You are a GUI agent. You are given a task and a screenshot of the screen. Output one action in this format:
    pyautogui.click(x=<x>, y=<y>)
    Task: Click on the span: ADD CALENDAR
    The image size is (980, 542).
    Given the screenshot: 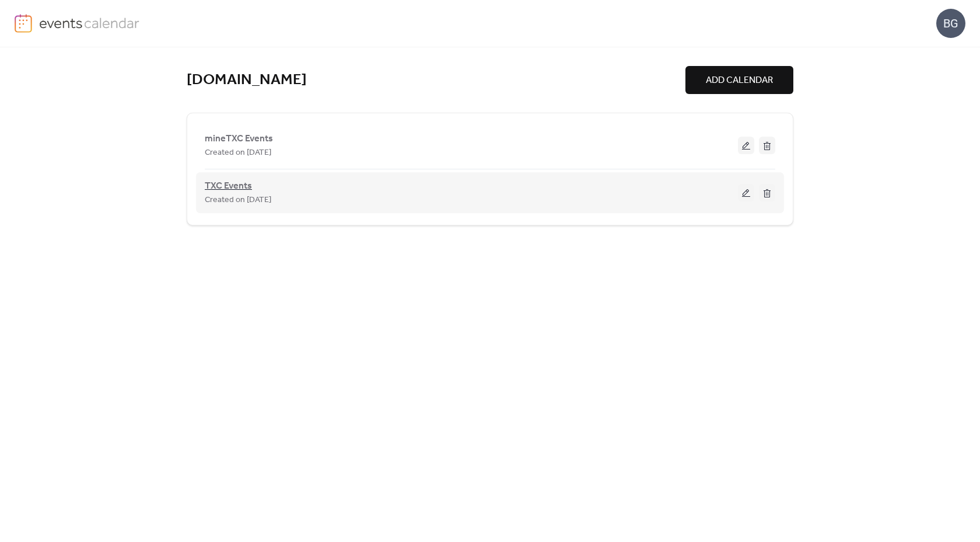 What is the action you would take?
    pyautogui.click(x=739, y=80)
    